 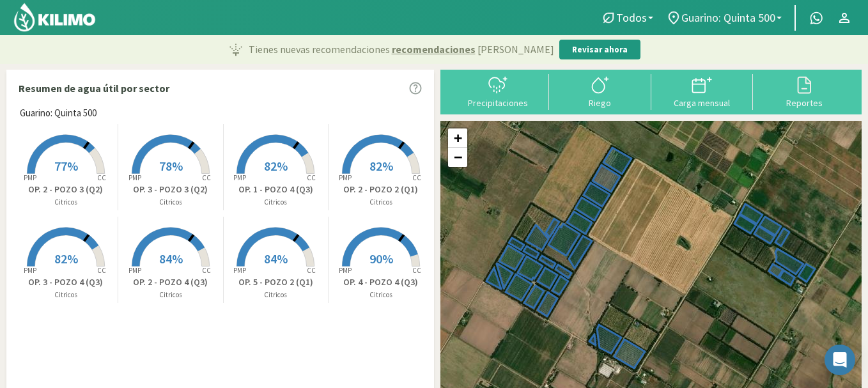 I want to click on span: Todos, so click(x=631, y=17).